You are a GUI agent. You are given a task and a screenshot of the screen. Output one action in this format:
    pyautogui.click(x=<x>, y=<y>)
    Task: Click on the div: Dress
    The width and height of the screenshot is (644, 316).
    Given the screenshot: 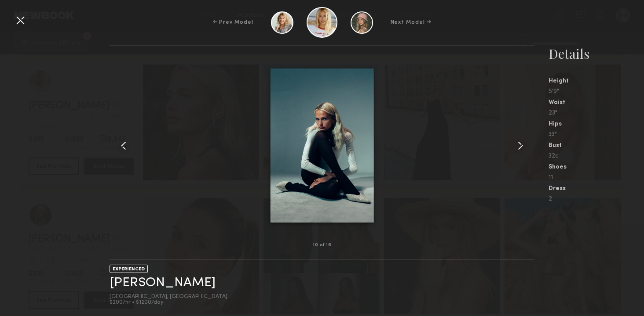 What is the action you would take?
    pyautogui.click(x=596, y=189)
    